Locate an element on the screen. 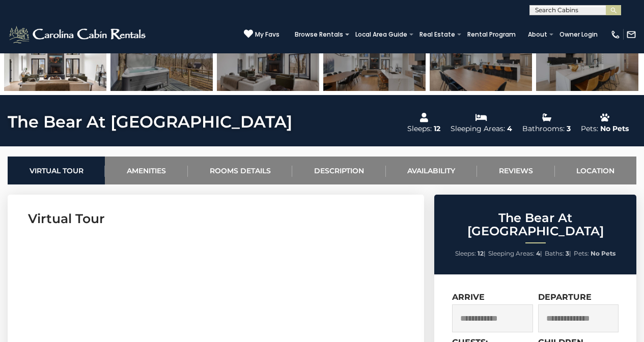 This screenshot has height=342, width=644. a: Real Estate is located at coordinates (437, 34).